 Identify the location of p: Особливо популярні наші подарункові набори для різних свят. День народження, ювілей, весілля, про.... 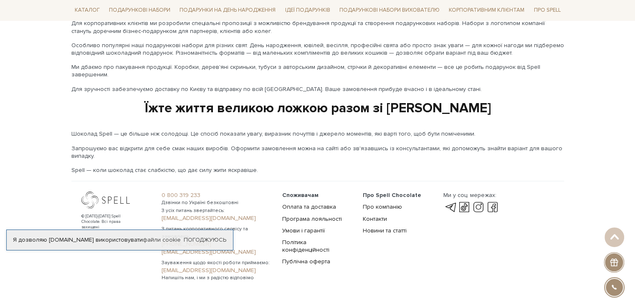
(318, 49).